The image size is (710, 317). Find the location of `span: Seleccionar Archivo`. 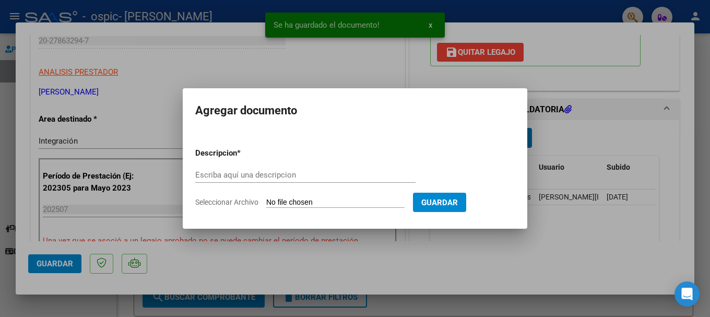

span: Seleccionar Archivo is located at coordinates (227, 202).